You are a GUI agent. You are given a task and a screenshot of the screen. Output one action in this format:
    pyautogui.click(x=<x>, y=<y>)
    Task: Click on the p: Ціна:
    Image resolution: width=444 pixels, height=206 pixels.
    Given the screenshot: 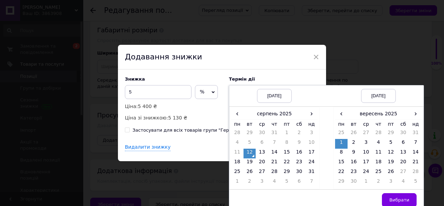 What is the action you would take?
    pyautogui.click(x=174, y=106)
    